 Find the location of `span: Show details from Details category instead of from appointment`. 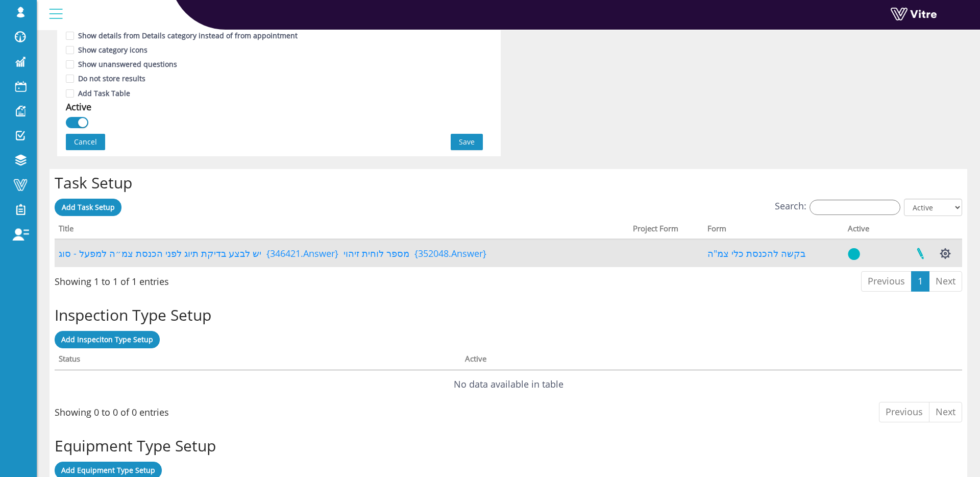

span: Show details from Details category instead of from appointment is located at coordinates (188, 35).